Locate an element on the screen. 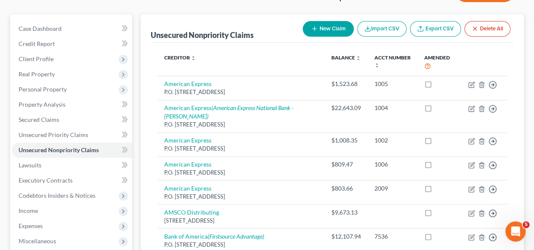  a: Secured Claims is located at coordinates (72, 120).